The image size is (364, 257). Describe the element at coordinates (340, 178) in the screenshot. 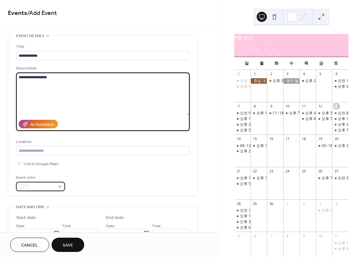

I see `div: 오전 9~12, 김*정` at that location.